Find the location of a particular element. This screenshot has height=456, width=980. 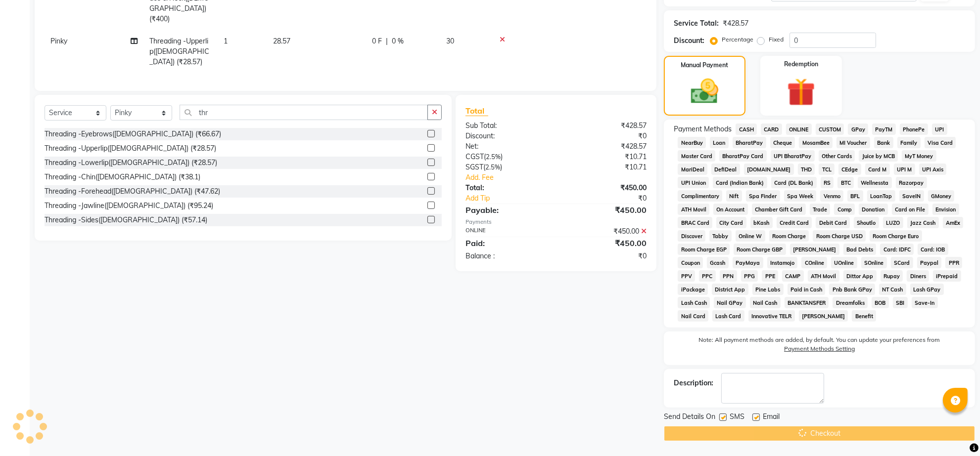

span: Spa Week is located at coordinates (800, 196).